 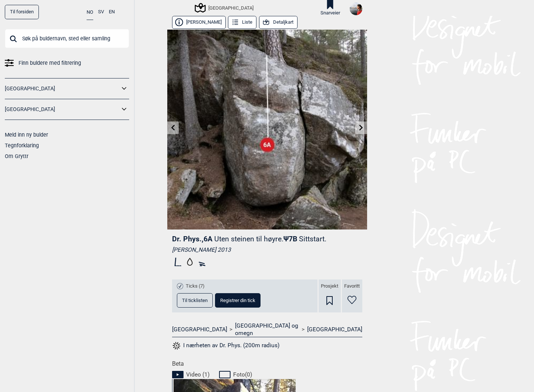 I want to click on a: Om Gryttr, so click(x=17, y=156).